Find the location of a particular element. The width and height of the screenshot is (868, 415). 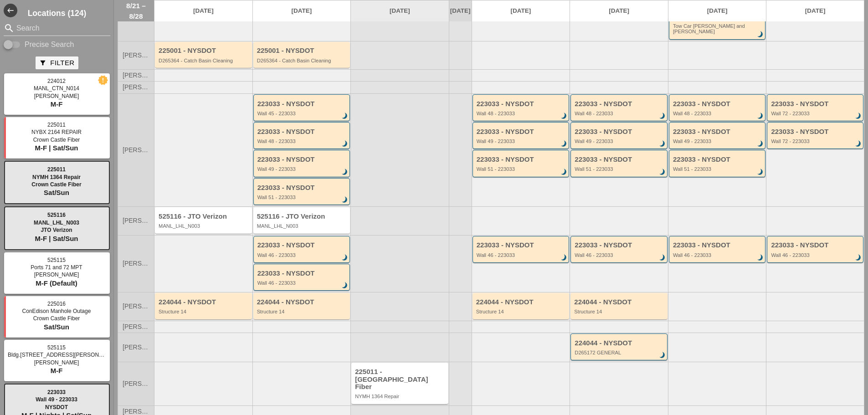

span: M-F is located at coordinates (57, 370).